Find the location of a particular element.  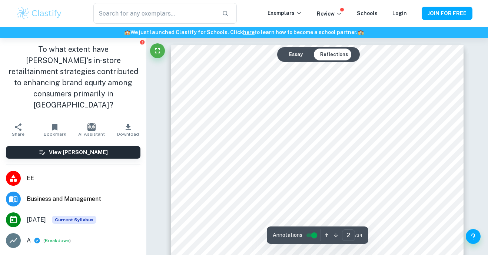

a: JOIN FOR FREE is located at coordinates (447, 13).